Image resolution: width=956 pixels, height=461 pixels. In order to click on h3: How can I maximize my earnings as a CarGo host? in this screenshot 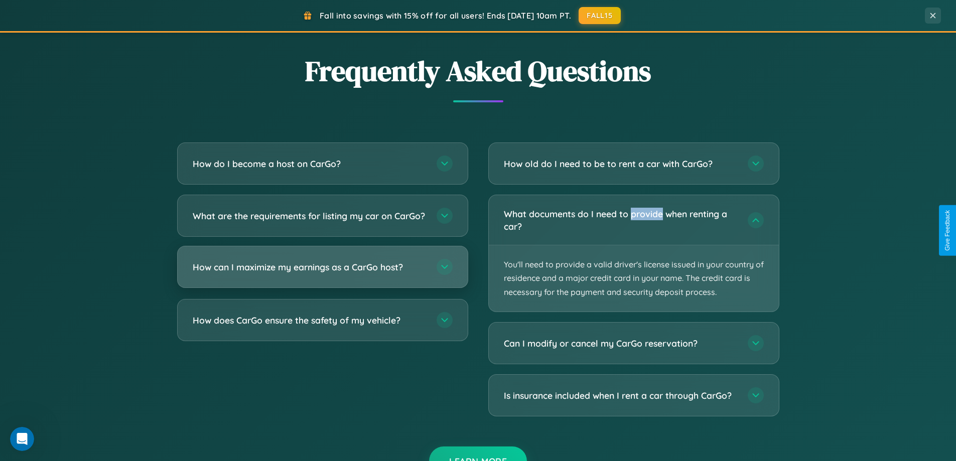, I will do `click(310, 267)`.